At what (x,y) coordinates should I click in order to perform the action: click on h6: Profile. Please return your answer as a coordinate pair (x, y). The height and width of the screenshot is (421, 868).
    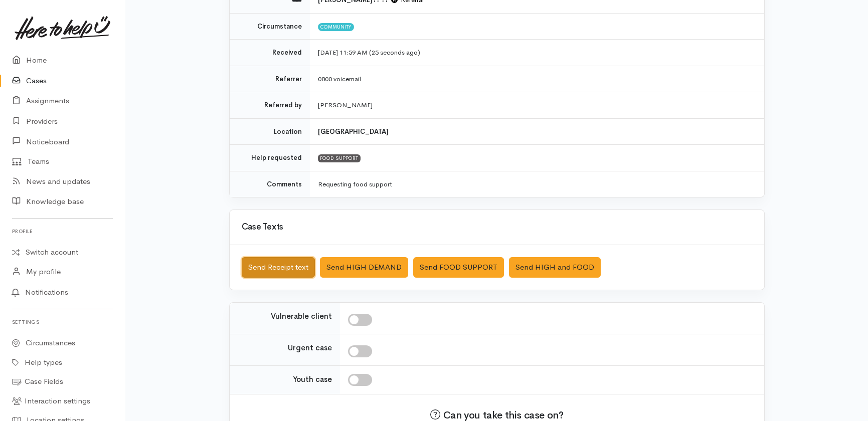
    Looking at the image, I should click on (62, 231).